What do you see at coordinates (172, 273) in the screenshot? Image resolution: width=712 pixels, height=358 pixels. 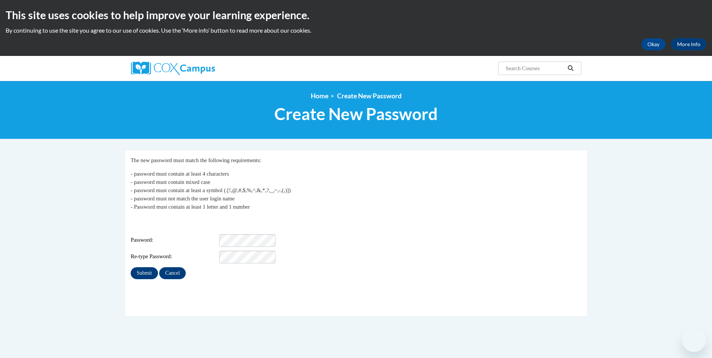 I see `input: Cancel` at bounding box center [172, 273].